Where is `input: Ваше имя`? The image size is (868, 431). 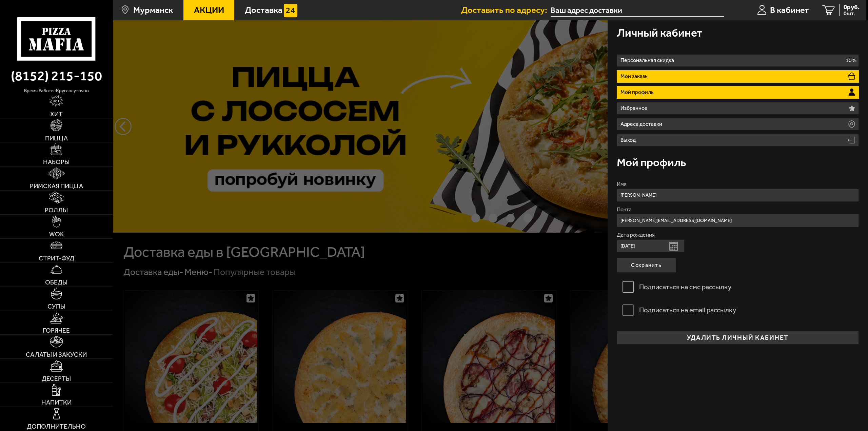
input: Ваше имя is located at coordinates (738, 195).